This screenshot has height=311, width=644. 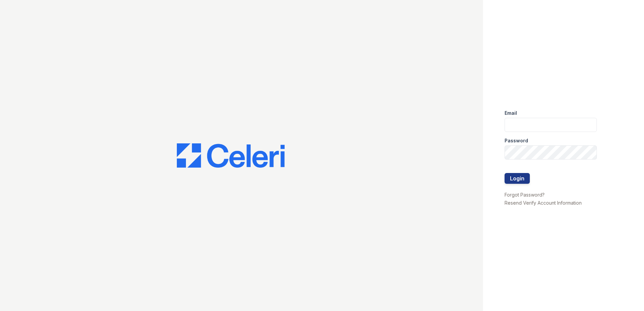 I want to click on label: Email, so click(x=511, y=113).